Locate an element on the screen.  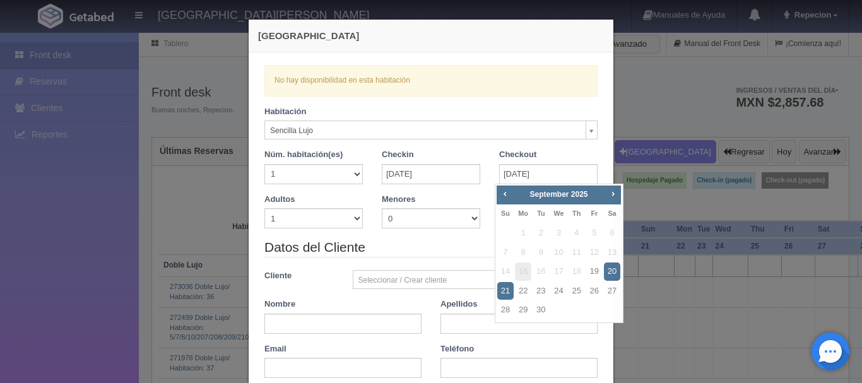
span: 13 is located at coordinates (612, 252).